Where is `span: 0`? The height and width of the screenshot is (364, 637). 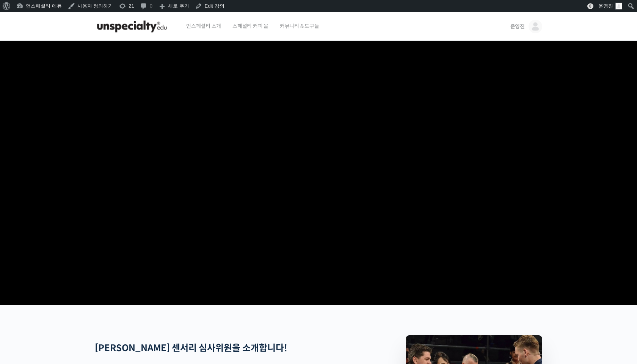
span: 0 is located at coordinates (590, 6).